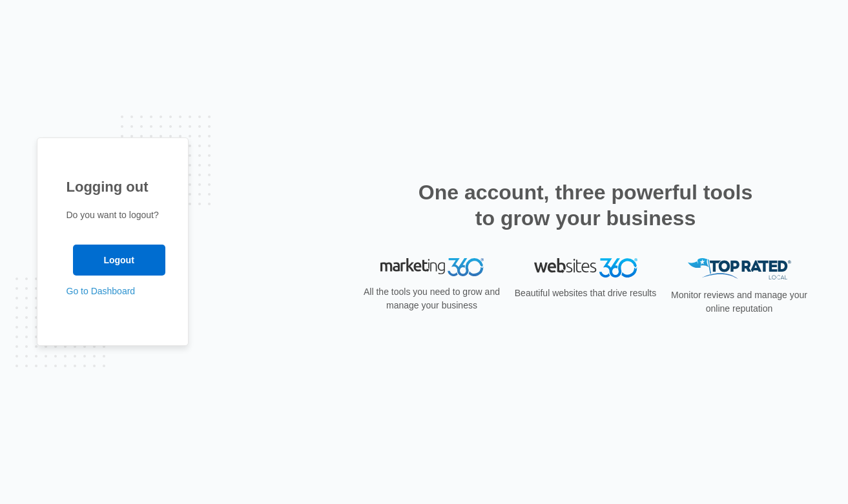  I want to click on p: All the tools you need to grow and manage your business, so click(432, 299).